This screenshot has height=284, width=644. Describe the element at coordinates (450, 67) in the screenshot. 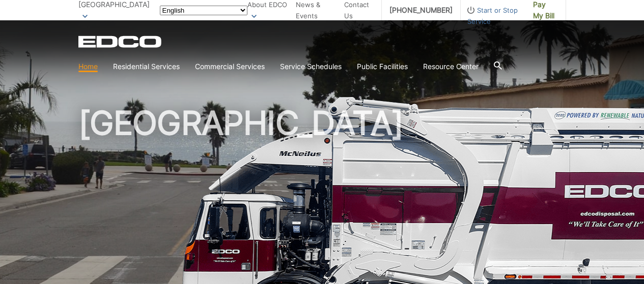

I see `a: Resource Center` at that location.